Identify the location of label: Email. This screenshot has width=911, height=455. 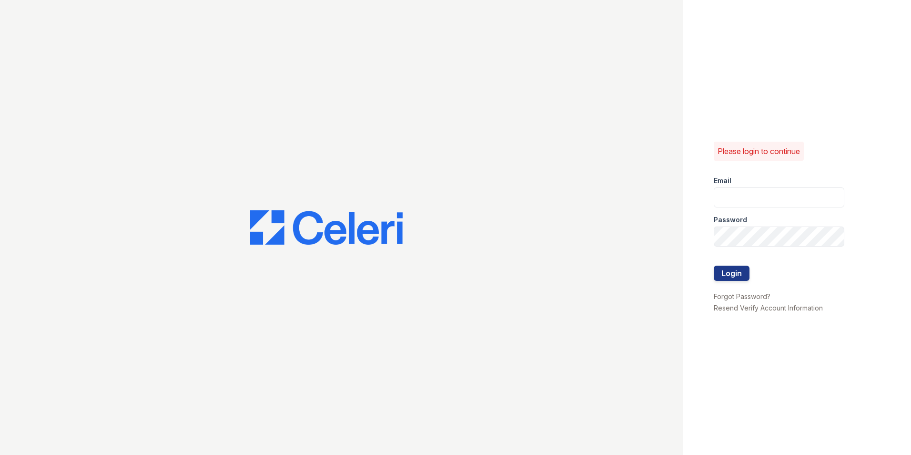
(722, 181).